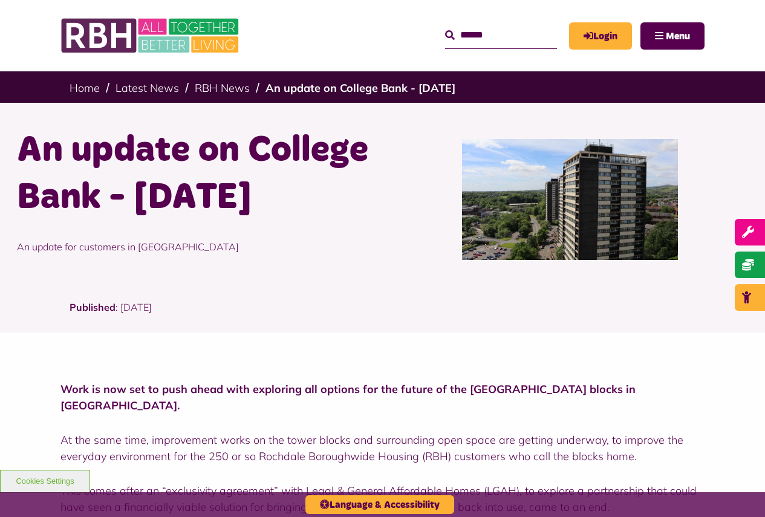 Image resolution: width=765 pixels, height=517 pixels. Describe the element at coordinates (672, 36) in the screenshot. I see `button: Navigation` at that location.